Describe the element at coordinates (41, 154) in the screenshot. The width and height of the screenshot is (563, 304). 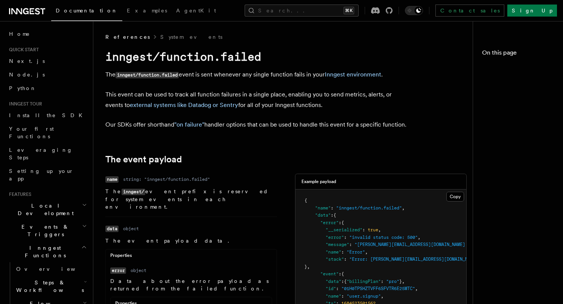
I see `span: Leveraging Steps` at that location.